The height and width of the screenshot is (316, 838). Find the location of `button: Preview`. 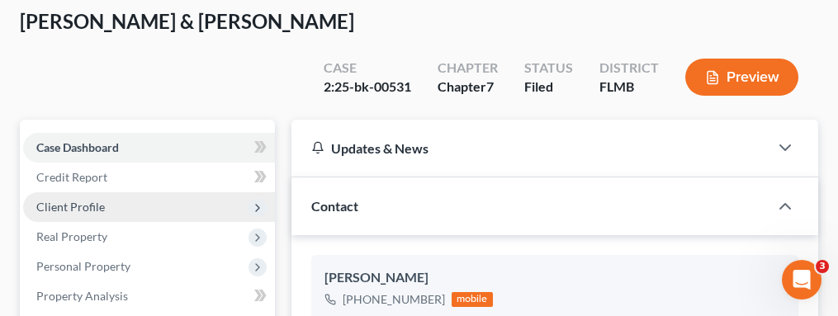

button: Preview is located at coordinates (741, 77).